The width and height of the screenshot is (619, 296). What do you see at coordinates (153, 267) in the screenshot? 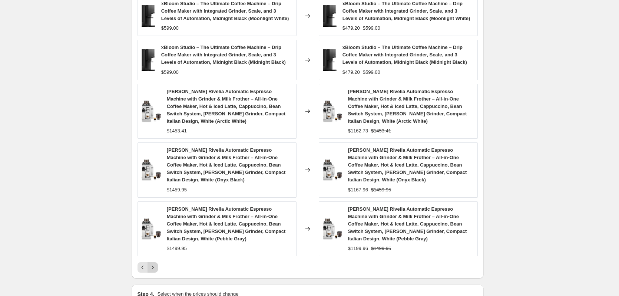
I see `button: Next` at bounding box center [153, 267].